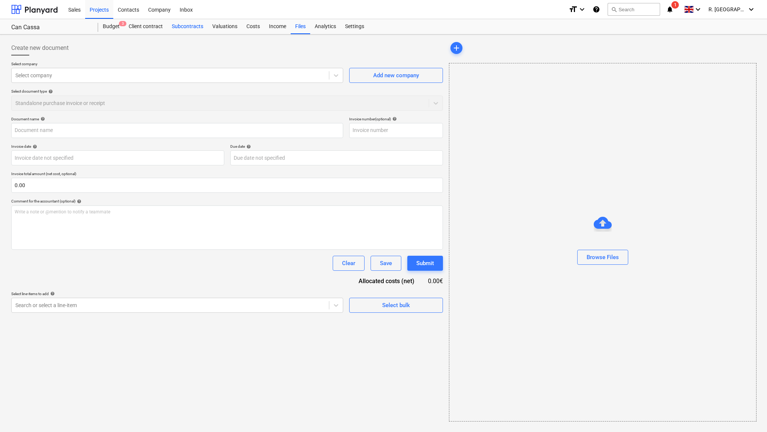 The image size is (767, 432). I want to click on div: Save, so click(386, 263).